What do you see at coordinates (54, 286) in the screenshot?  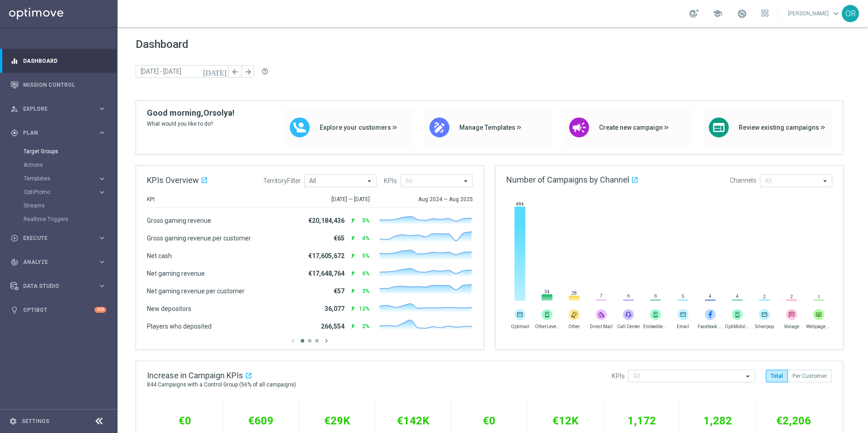 I see `div: Data Studio` at bounding box center [54, 286].